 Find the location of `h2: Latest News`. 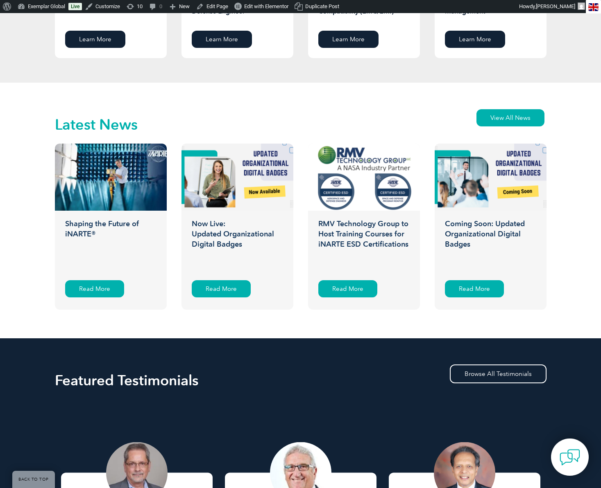

h2: Latest News is located at coordinates (96, 125).